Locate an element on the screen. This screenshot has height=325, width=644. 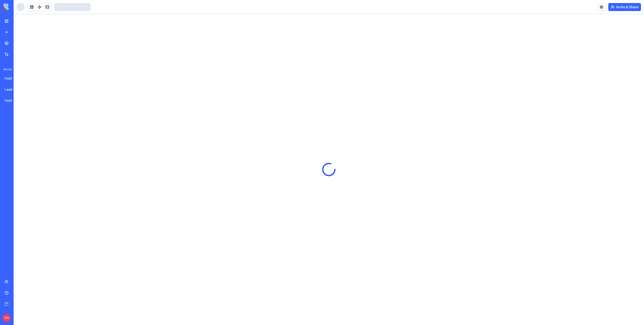
button: Invite & Share is located at coordinates (624, 7).